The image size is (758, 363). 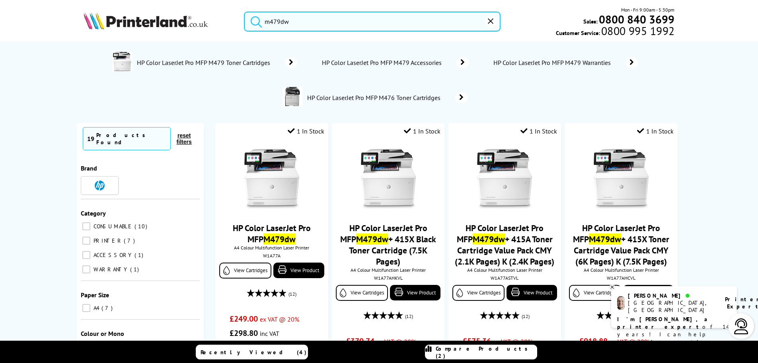 What do you see at coordinates (388, 277) in the screenshot?
I see `div: W1A77AHKVL` at bounding box center [388, 277].